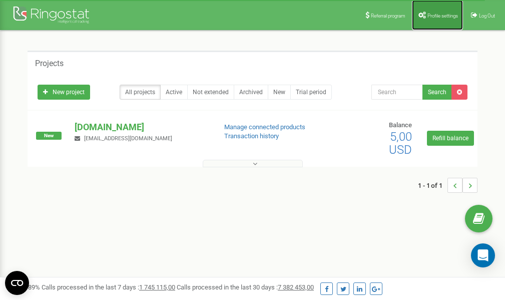 The image size is (505, 300). What do you see at coordinates (483, 255) in the screenshot?
I see `div: Open Intercom Messenger` at bounding box center [483, 255].